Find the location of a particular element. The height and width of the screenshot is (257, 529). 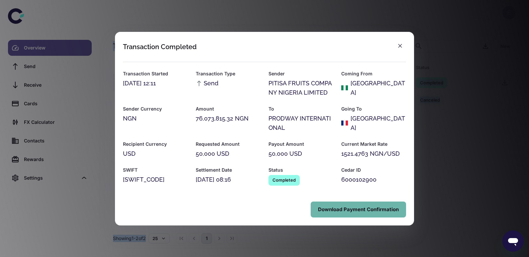

div: 6000102900 is located at coordinates (373, 180).